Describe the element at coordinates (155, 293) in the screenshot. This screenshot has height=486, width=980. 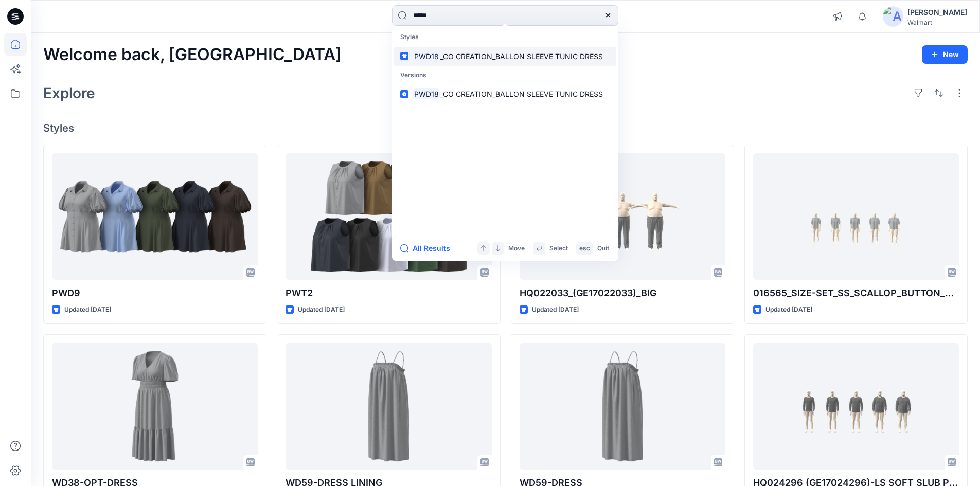
I see `p: PWD9` at that location.